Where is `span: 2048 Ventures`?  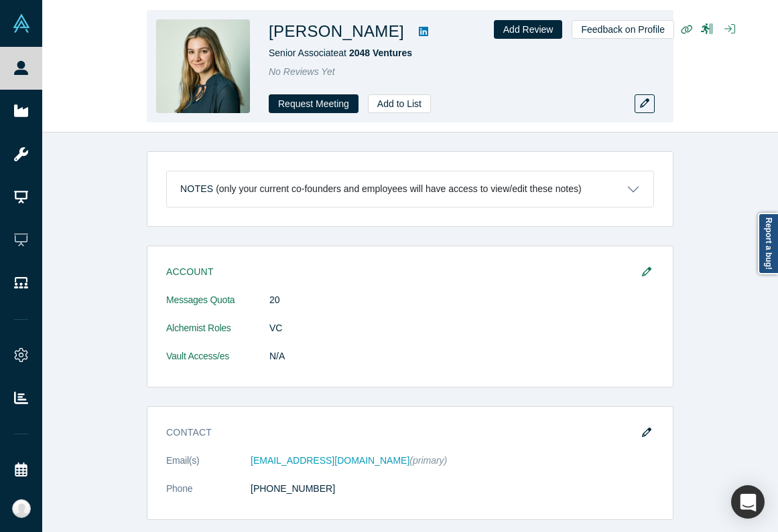
span: 2048 Ventures is located at coordinates (380, 53).